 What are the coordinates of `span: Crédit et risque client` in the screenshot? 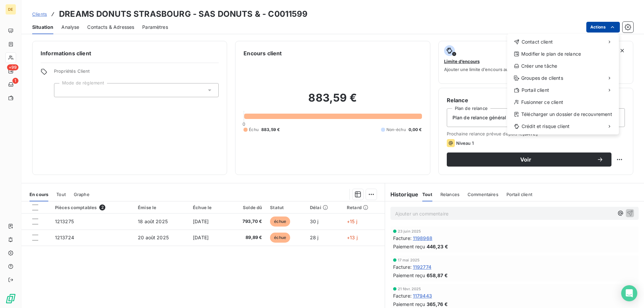 It's located at (545, 126).